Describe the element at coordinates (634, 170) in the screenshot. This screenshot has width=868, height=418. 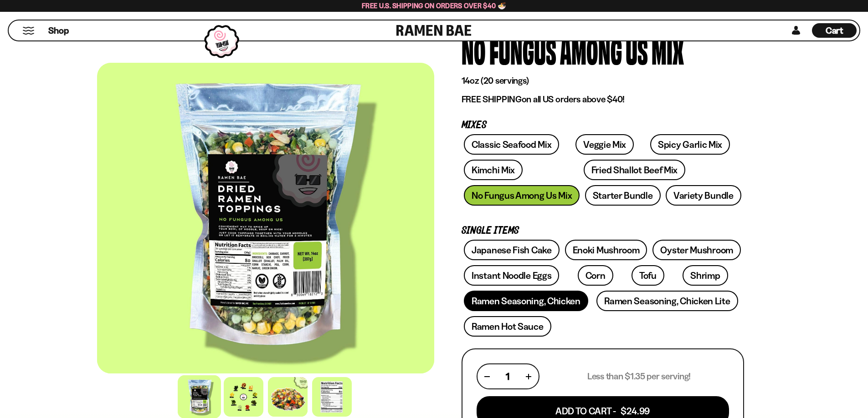
I see `a: Fried Shallot Beef Mix` at that location.